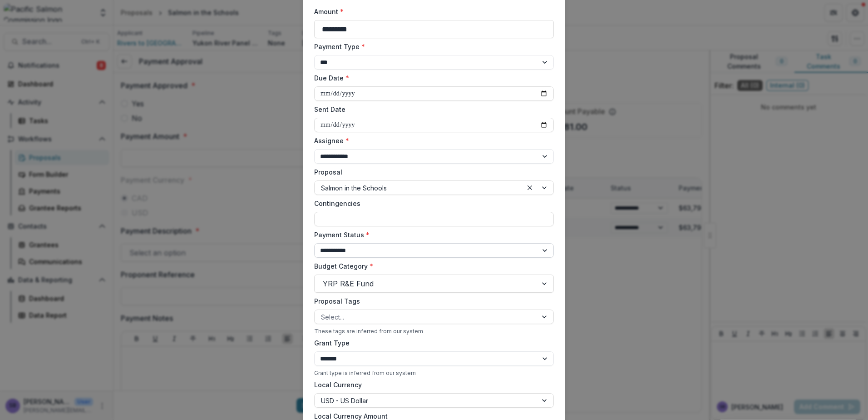 Image resolution: width=868 pixels, height=420 pixels. I want to click on label: Amount, so click(431, 11).